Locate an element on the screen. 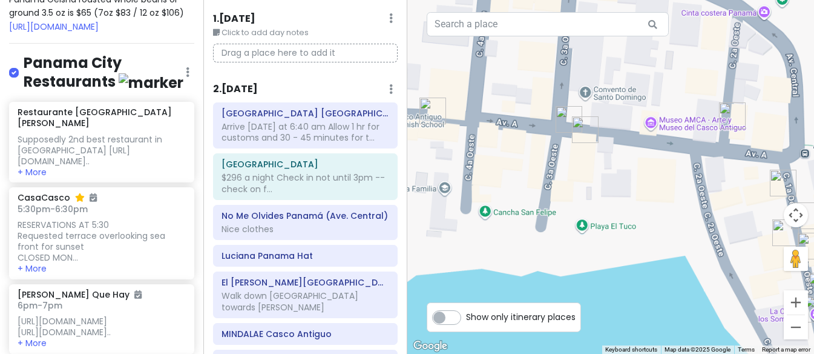 This screenshot has height=354, width=814. h6: No Me Olvides Panamá (Ave. Central) is located at coordinates (305, 216).